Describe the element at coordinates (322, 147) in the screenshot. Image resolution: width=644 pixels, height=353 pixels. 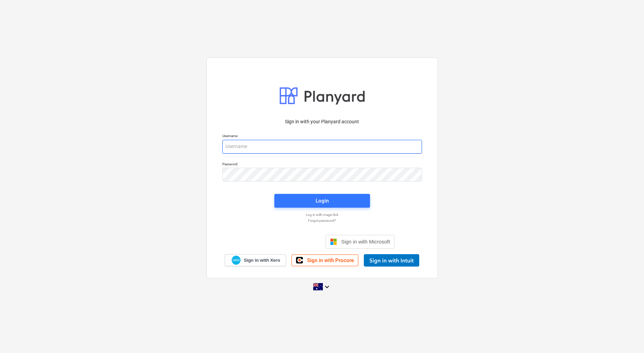
I see `input: Username` at that location.